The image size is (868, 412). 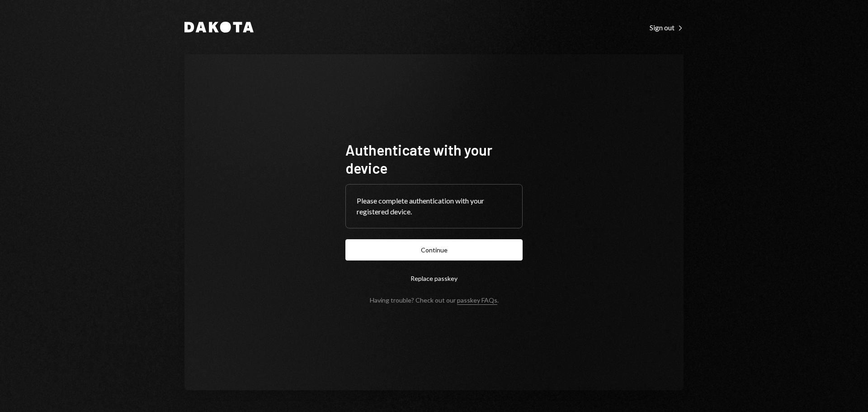 What do you see at coordinates (434, 159) in the screenshot?
I see `h1: Authenticate with your device` at bounding box center [434, 159].